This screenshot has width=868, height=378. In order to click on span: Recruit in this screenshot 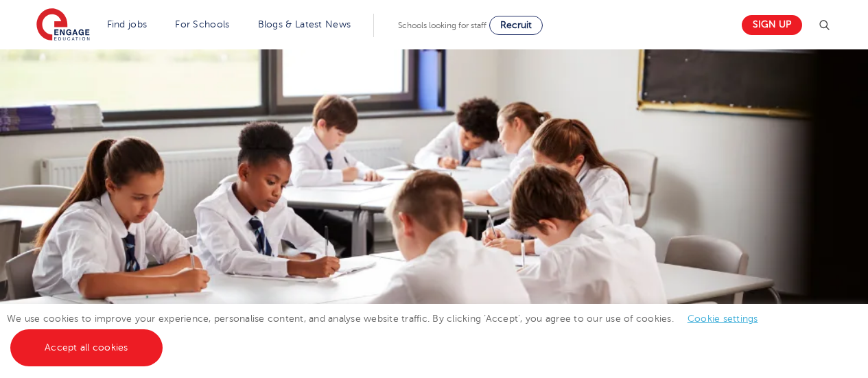, I will do `click(516, 25)`.